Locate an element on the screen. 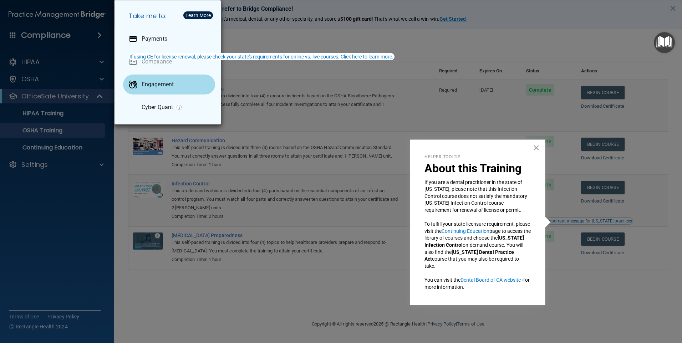 The height and width of the screenshot is (343, 682). a: Cyber Quant is located at coordinates (169, 107).